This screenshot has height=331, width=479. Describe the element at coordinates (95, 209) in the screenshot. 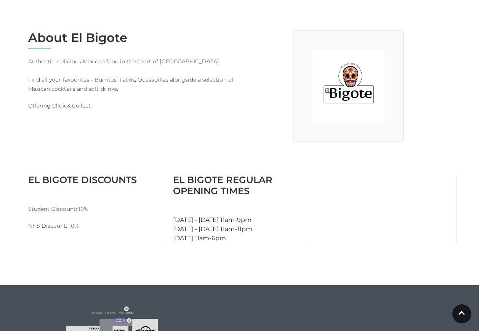

I see `p: Student Discount: 10%` at that location.